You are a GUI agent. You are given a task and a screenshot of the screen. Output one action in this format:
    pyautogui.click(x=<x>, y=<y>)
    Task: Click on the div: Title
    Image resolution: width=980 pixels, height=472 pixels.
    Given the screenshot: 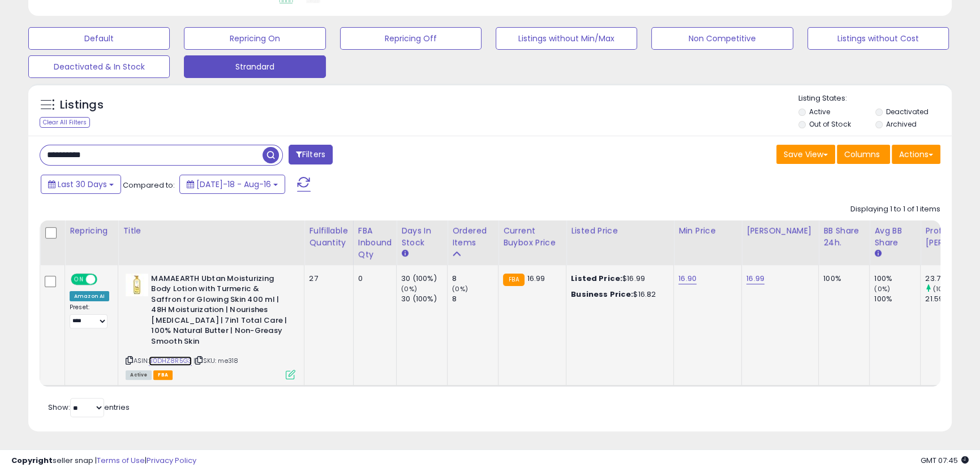 What is the action you would take?
    pyautogui.click(x=211, y=231)
    